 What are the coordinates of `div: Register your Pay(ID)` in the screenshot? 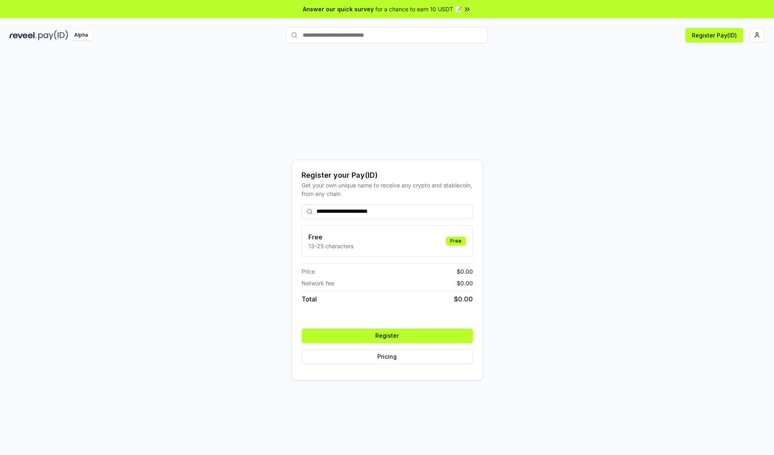 It's located at (387, 175).